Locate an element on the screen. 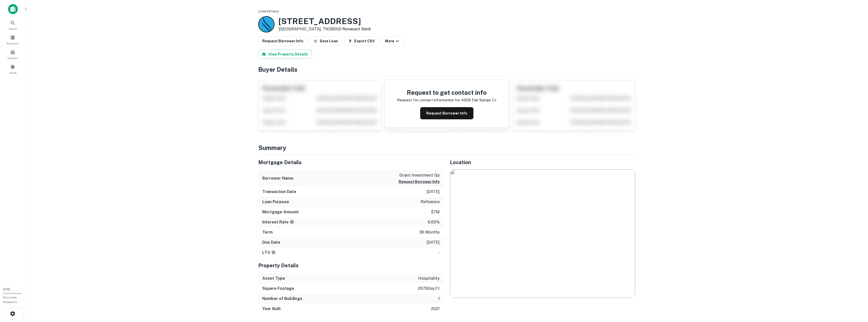 Image resolution: width=868 pixels, height=322 pixels. p: 4928 fair spings cv is located at coordinates (479, 100).